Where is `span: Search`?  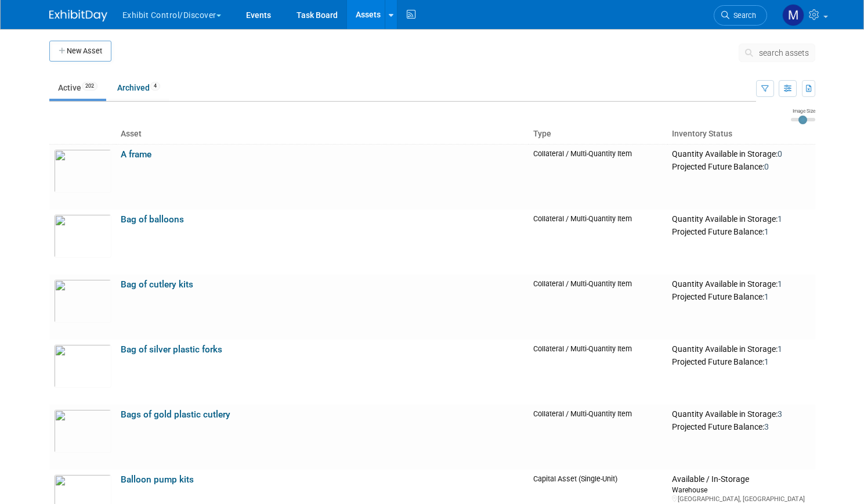
span: Search is located at coordinates (743, 15).